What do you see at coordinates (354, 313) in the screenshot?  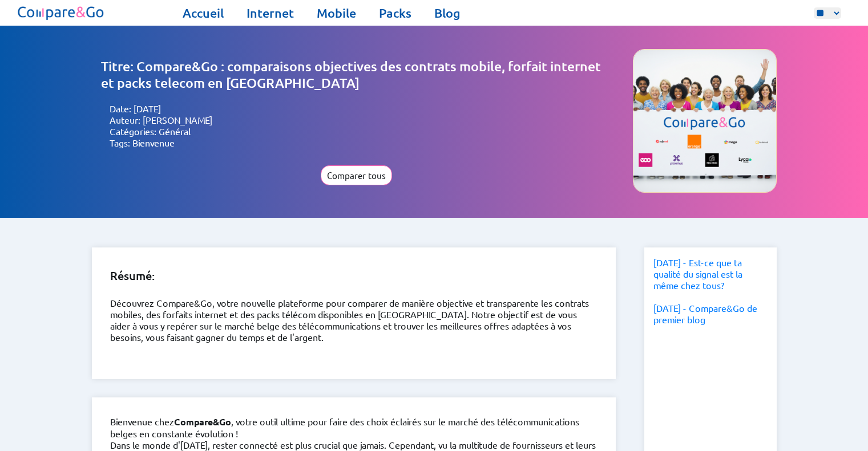 I see `div: Découvrez Compare&Go, votre nouvelle plateforme pour comparer de manière objective et transparent...` at bounding box center [354, 313].